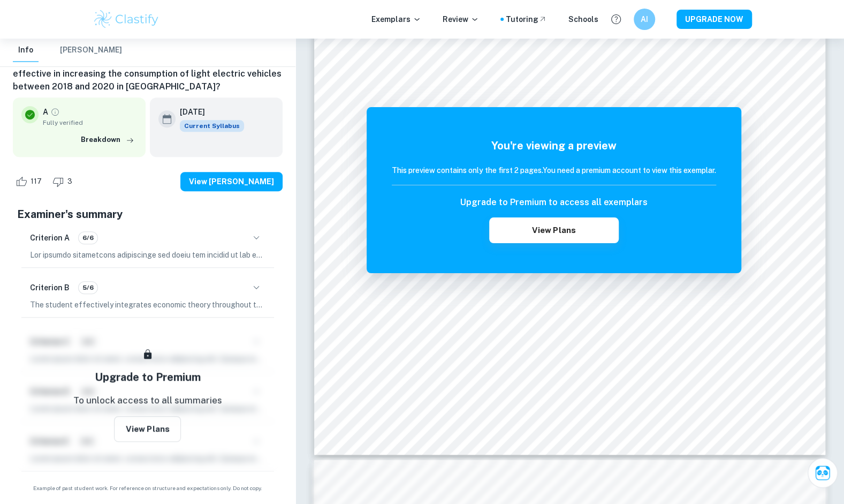 Image resolution: width=844 pixels, height=504 pixels. I want to click on span: 117, so click(36, 181).